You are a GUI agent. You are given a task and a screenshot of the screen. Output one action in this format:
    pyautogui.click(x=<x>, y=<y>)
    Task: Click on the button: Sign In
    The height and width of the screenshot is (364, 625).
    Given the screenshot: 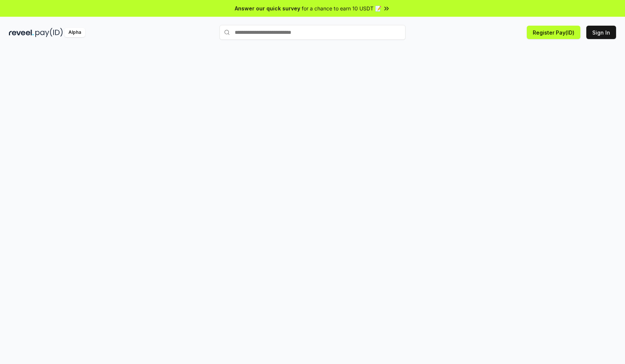 What is the action you would take?
    pyautogui.click(x=602, y=32)
    